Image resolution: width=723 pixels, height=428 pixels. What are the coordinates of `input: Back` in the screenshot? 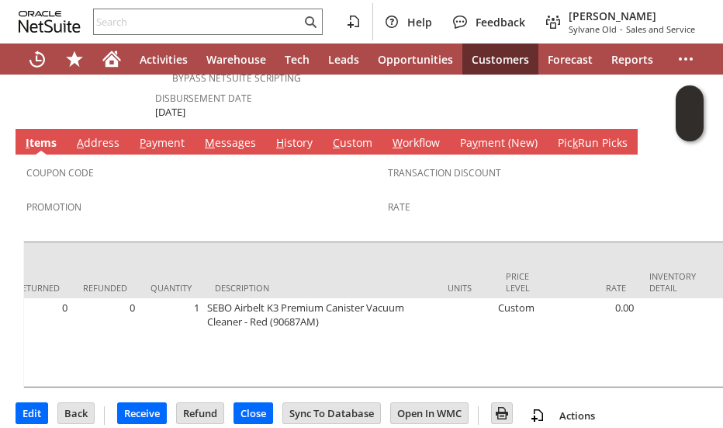 It's located at (76, 413).